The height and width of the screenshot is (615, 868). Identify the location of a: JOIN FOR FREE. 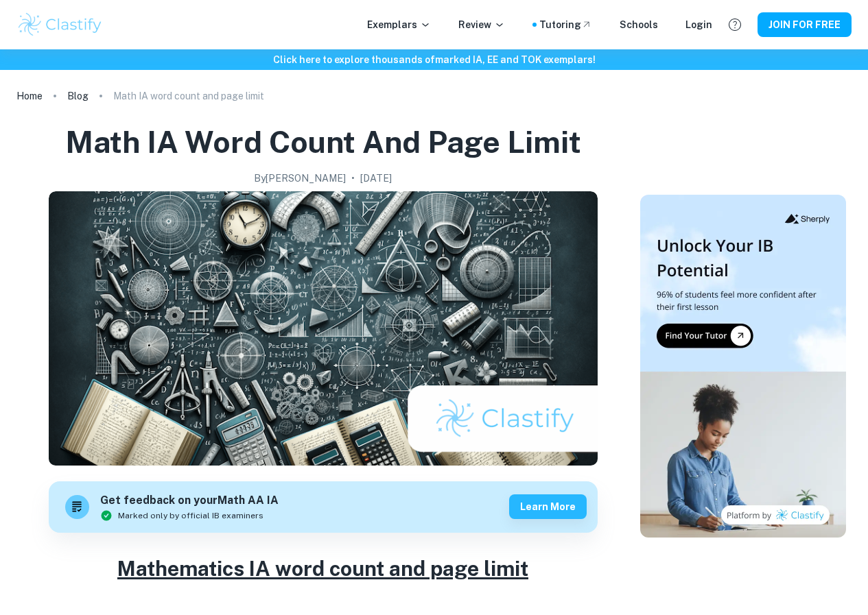
(804, 25).